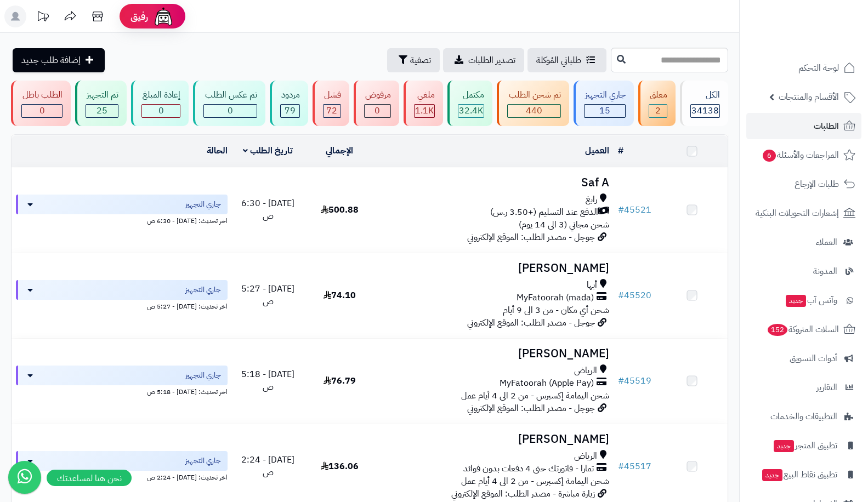  What do you see at coordinates (229, 103) in the screenshot?
I see `a: تم عكس الطلب 0` at bounding box center [229, 103].